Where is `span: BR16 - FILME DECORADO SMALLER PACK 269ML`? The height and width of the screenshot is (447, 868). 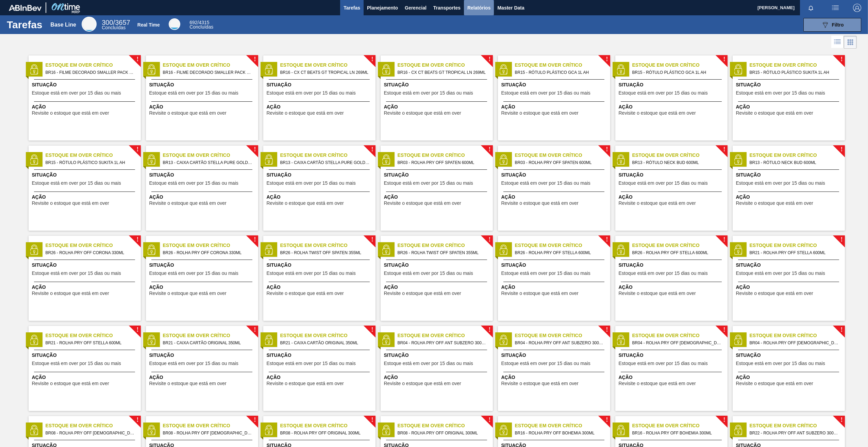 span: BR16 - FILME DECORADO SMALLER PACK 269ML is located at coordinates (90, 72).